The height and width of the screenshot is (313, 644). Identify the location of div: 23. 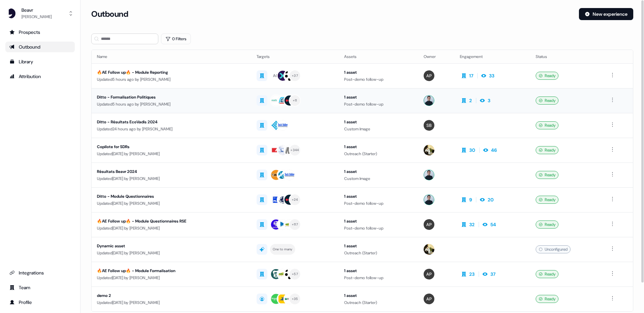
(472, 274).